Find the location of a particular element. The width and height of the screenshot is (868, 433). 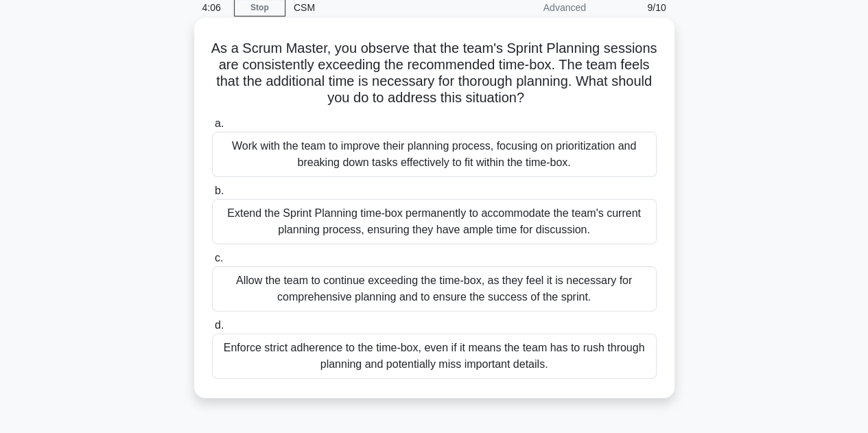

span: b. is located at coordinates (219, 190).